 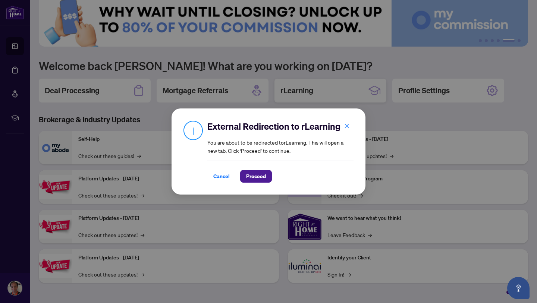 I want to click on button: Open asap, so click(x=518, y=288).